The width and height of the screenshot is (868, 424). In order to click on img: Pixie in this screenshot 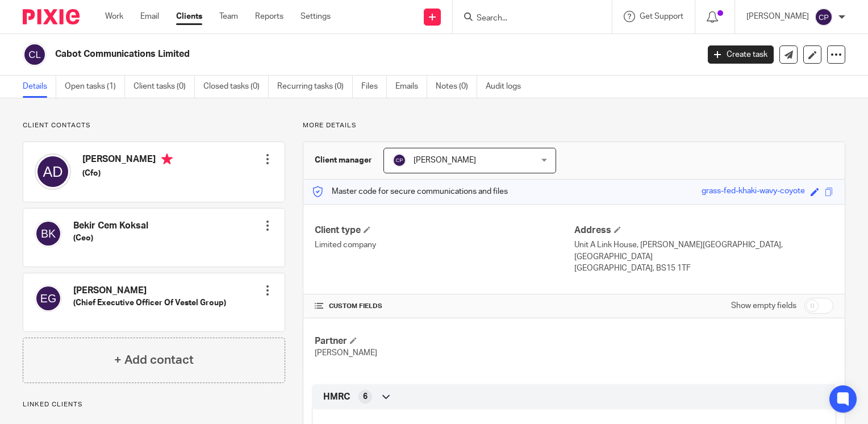, I will do `click(51, 17)`.